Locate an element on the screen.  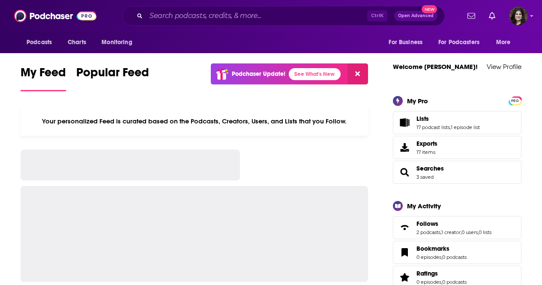
a: View Profile is located at coordinates (504, 66).